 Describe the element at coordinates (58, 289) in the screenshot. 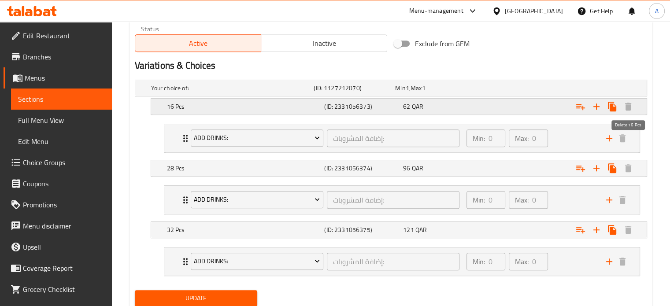

I see `a: Grocery Checklist` at that location.